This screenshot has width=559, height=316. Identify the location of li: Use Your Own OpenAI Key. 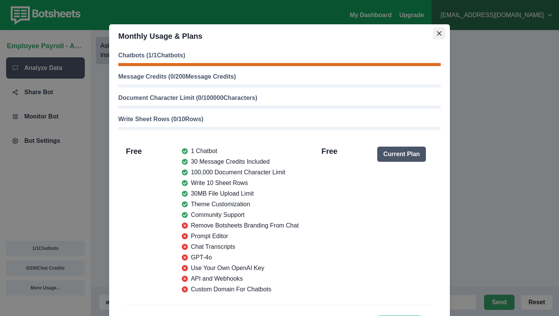
(240, 268).